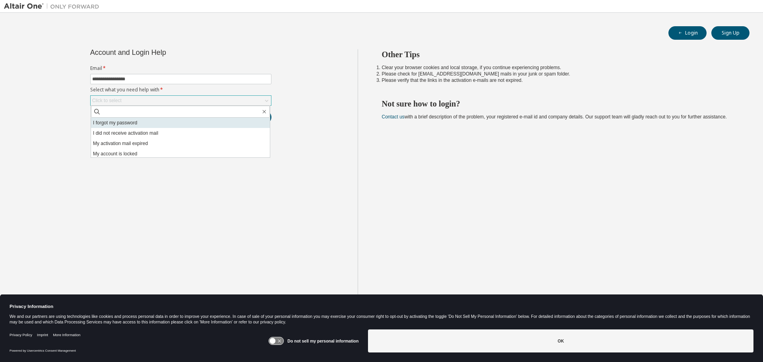 Image resolution: width=763 pixels, height=362 pixels. What do you see at coordinates (180, 123) in the screenshot?
I see `li: I forgot my password` at bounding box center [180, 123].